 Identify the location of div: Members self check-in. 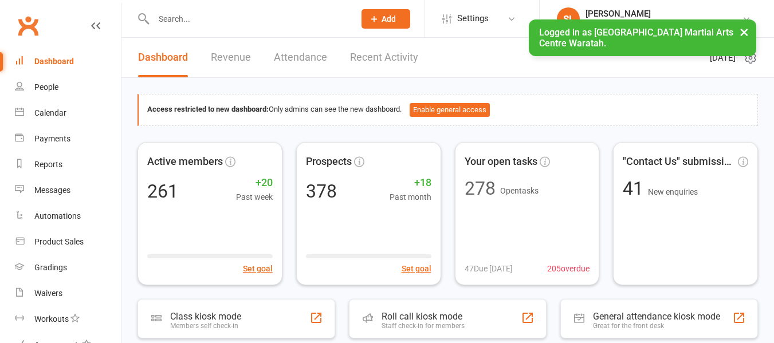
(206, 326).